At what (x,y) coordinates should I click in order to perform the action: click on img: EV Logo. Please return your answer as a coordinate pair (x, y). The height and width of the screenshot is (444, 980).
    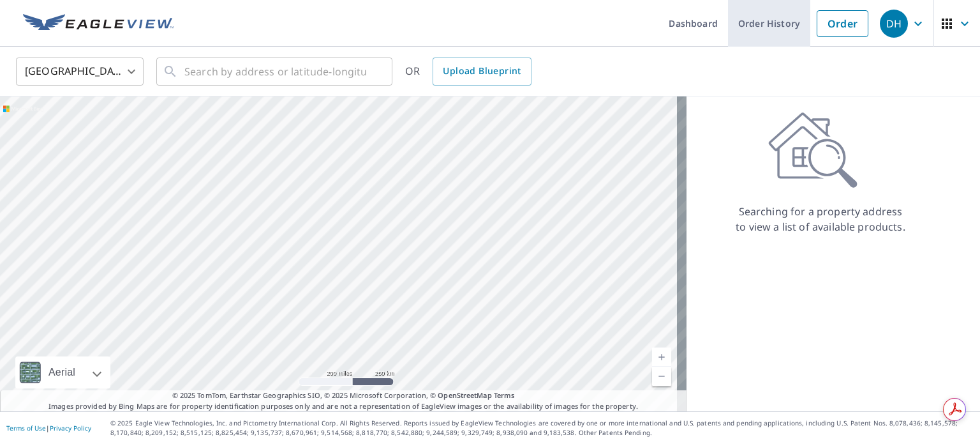
    Looking at the image, I should click on (98, 24).